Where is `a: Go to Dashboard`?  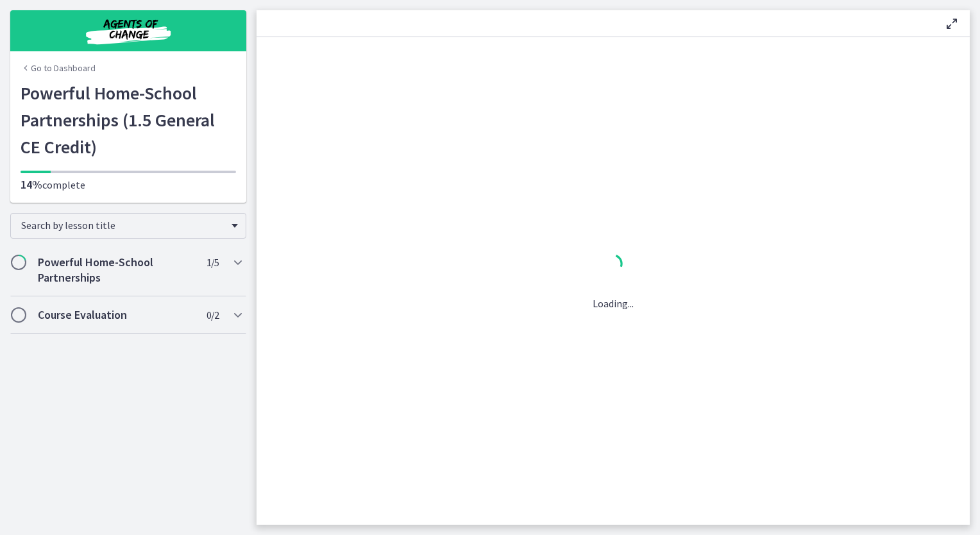
a: Go to Dashboard is located at coordinates (57, 68).